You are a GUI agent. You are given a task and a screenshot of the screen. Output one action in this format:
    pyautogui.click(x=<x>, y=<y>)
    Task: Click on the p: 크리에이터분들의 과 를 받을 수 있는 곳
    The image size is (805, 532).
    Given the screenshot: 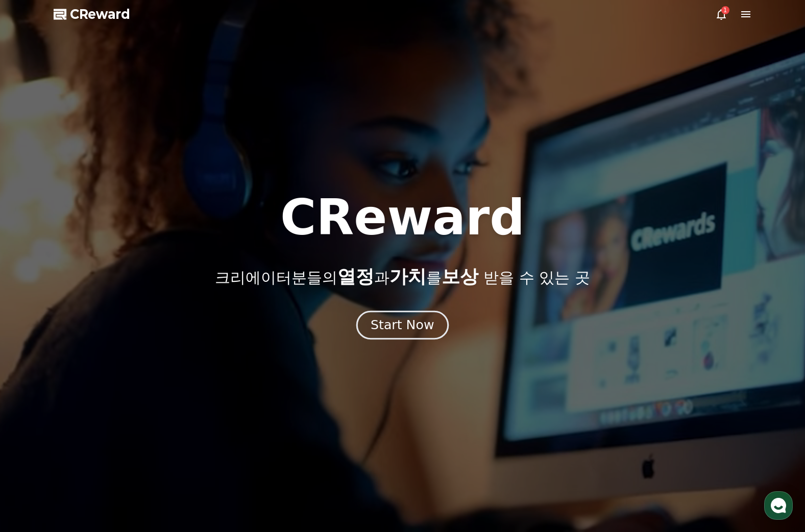 What is the action you would take?
    pyautogui.click(x=402, y=277)
    